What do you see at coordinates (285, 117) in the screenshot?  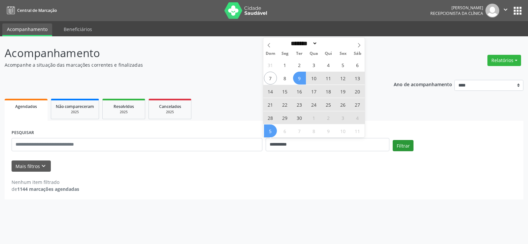 I see `span: Setembro 29, 2025` at bounding box center [285, 117].